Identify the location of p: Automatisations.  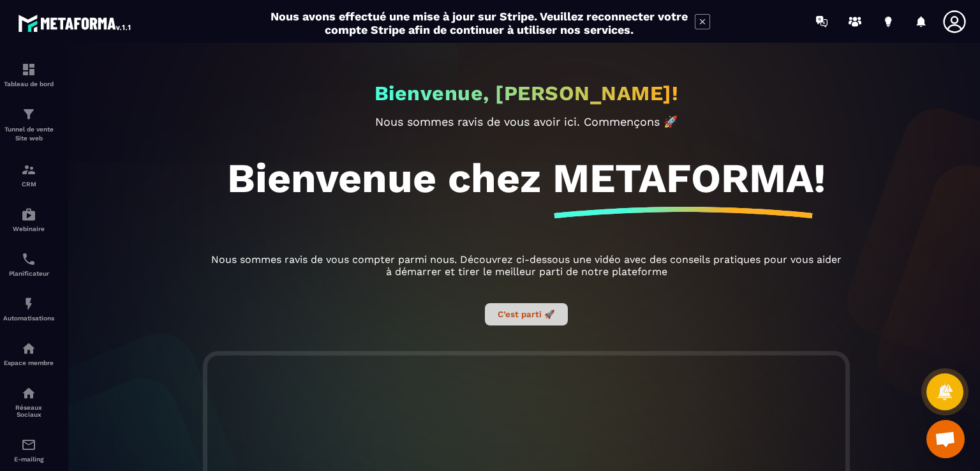
(29, 318).